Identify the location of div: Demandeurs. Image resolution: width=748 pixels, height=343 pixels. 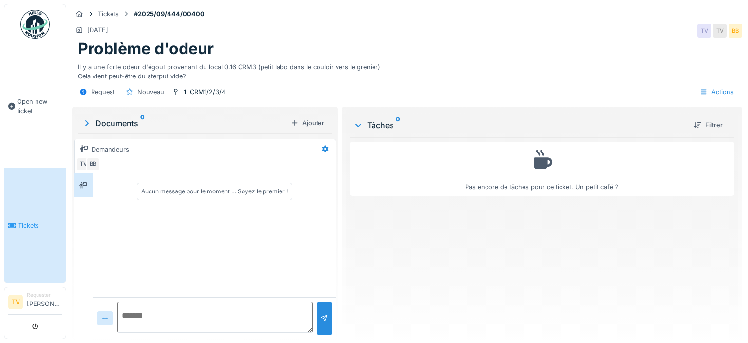
(110, 149).